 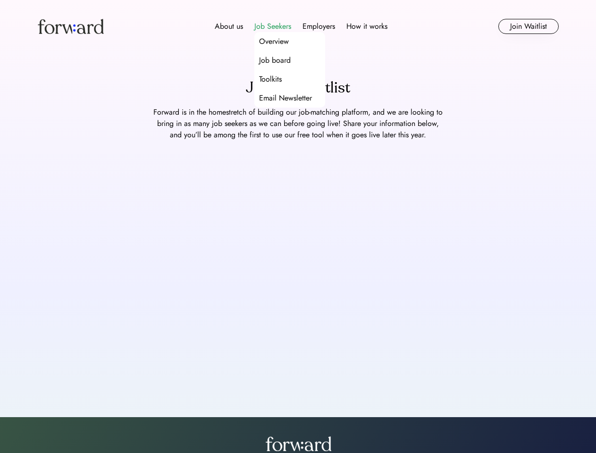 What do you see at coordinates (270, 79) in the screenshot?
I see `div: Toolkits` at bounding box center [270, 79].